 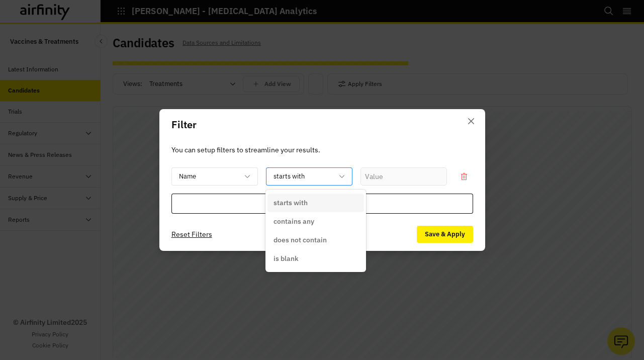 I want to click on p: is blank, so click(x=286, y=259).